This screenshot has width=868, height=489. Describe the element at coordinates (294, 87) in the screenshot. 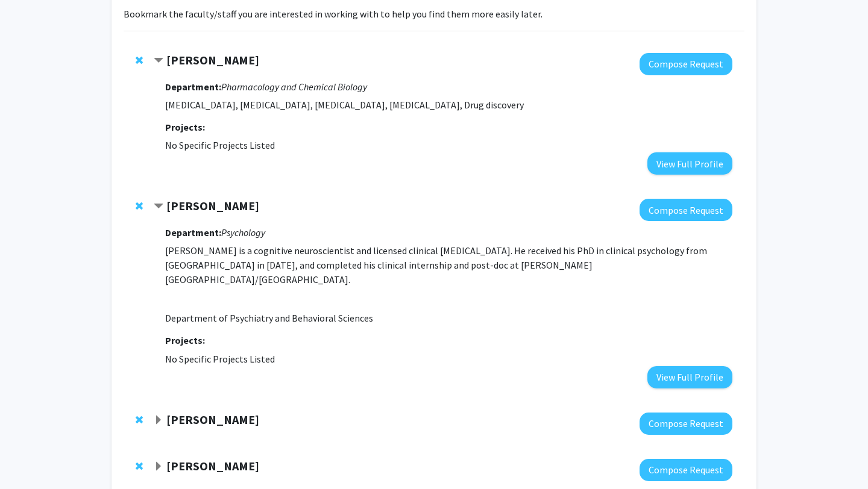

I see `i: Pharmacology and Chemical Biology` at that location.